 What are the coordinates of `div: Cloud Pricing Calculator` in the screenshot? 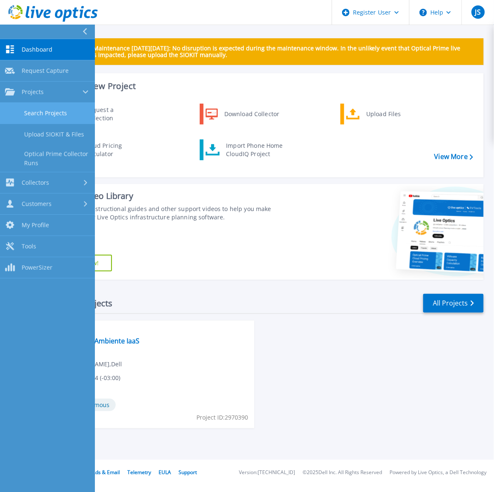 It's located at (111, 150).